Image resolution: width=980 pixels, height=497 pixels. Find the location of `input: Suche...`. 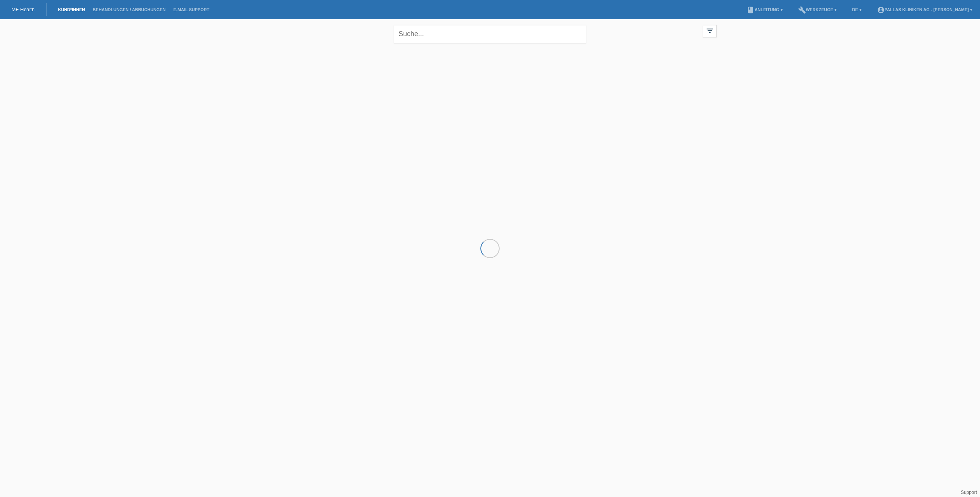

input: Suche... is located at coordinates (490, 34).